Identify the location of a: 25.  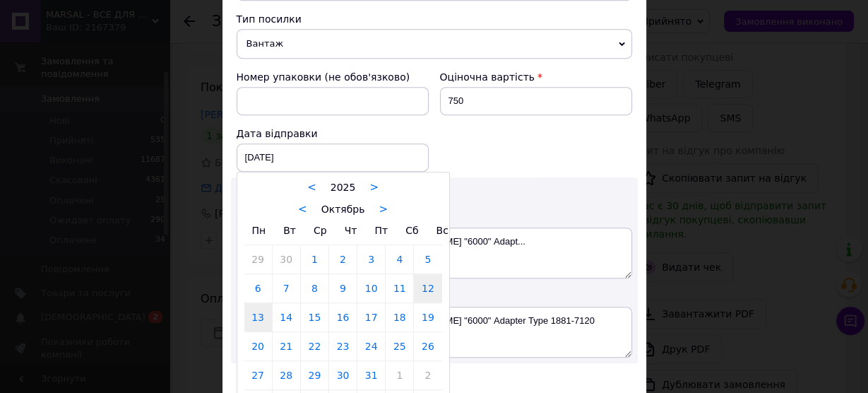
(399, 346).